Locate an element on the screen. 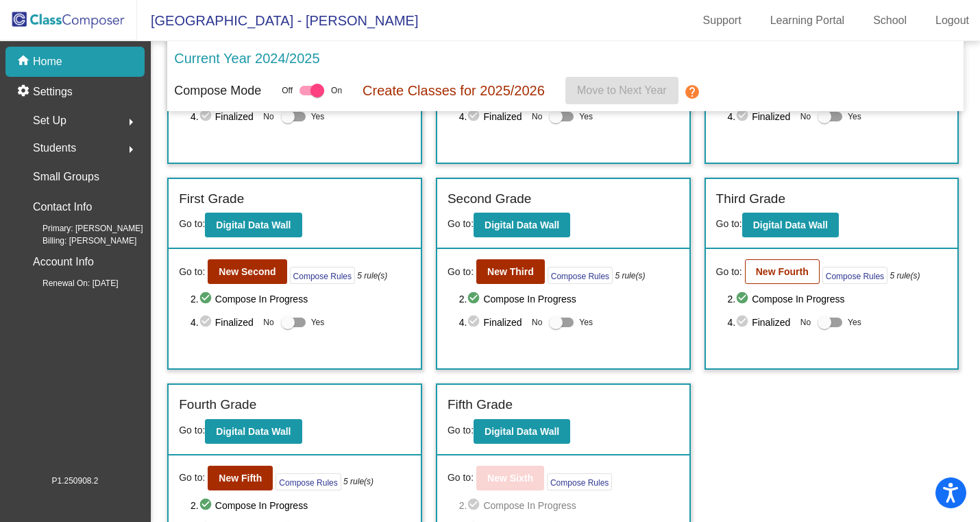 This screenshot has height=522, width=980. span: Move to Next Year is located at coordinates (621, 90).